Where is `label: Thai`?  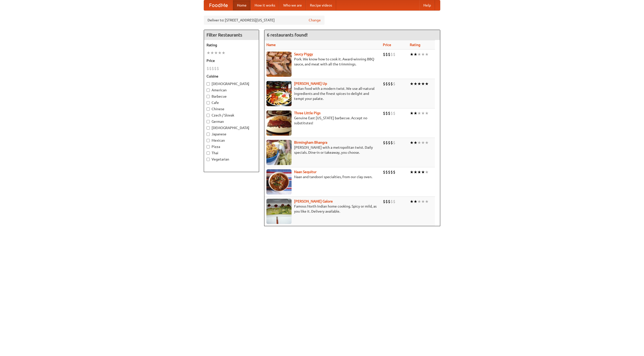 label: Thai is located at coordinates (232, 153).